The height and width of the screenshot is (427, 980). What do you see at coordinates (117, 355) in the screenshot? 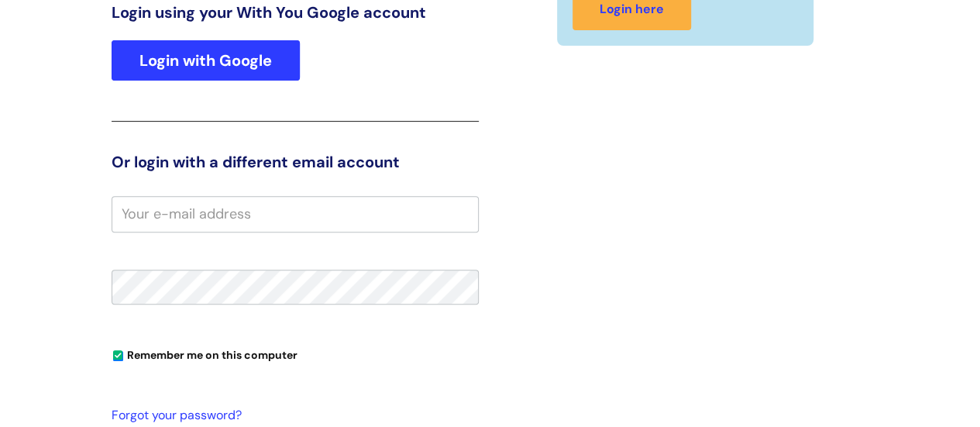
I see `input: Remember me on this computer` at bounding box center [117, 355].